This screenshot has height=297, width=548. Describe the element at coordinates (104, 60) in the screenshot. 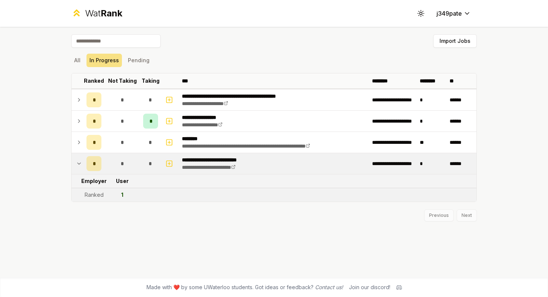

I see `button: In Progress` at that location.